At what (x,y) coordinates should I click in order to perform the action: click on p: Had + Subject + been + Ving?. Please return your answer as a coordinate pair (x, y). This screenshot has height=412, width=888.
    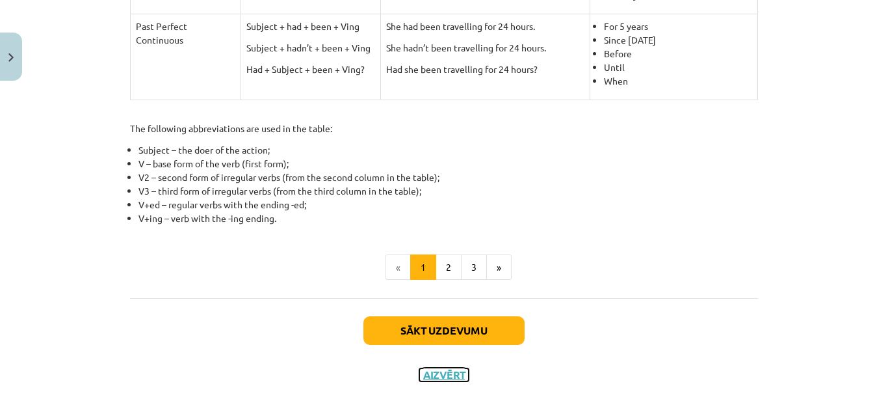
    Looking at the image, I should click on (311, 69).